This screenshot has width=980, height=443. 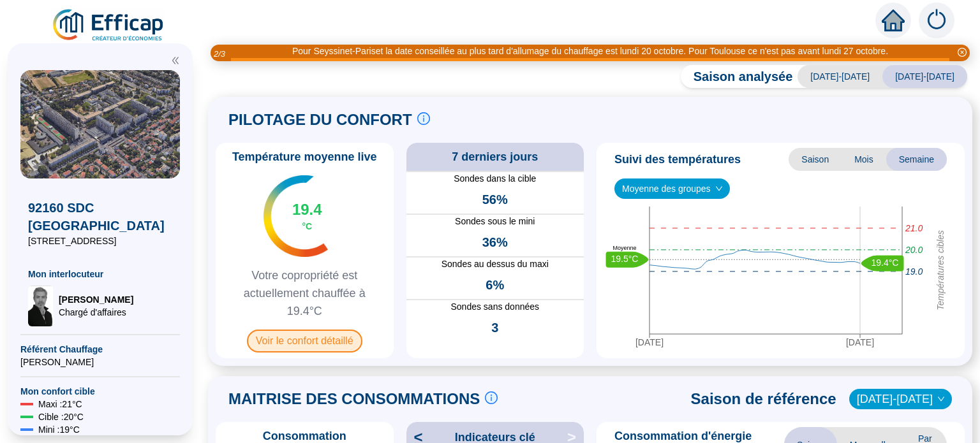 I want to click on span: Votre copropriété est actuellement chauffée à 19.4°C, so click(x=304, y=294).